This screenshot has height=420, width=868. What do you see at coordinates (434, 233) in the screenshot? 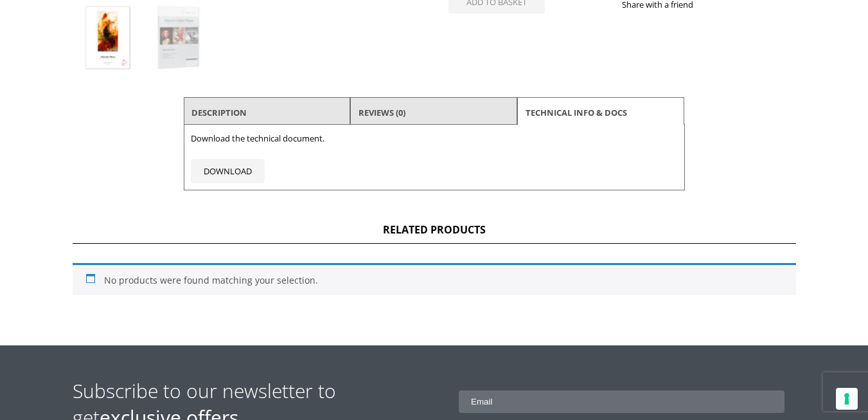
I see `h2: Related products` at bounding box center [434, 233].